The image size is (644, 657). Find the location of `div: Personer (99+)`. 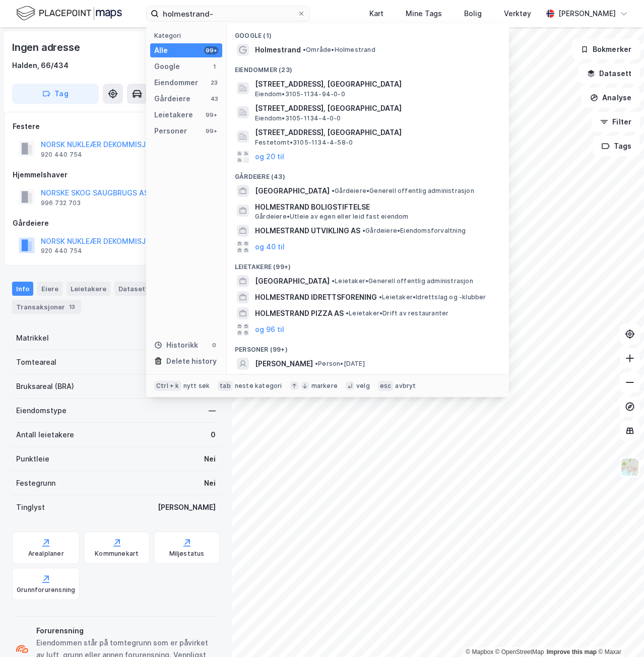

div: Personer (99+) is located at coordinates (368, 346).